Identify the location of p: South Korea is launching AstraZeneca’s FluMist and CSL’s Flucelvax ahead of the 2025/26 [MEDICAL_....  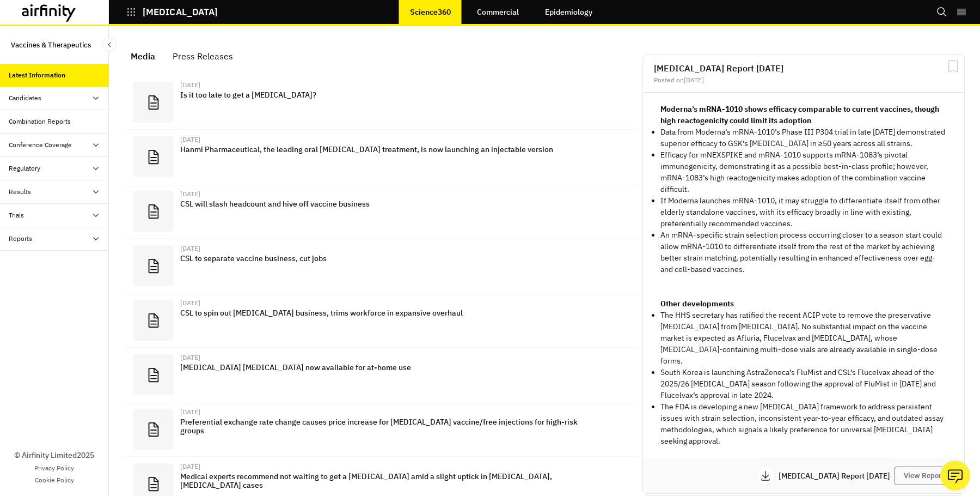
(804, 384).